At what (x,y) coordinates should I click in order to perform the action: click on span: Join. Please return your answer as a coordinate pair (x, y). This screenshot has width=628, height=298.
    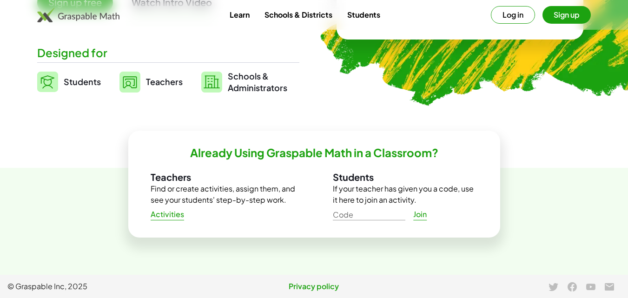
    Looking at the image, I should click on (420, 214).